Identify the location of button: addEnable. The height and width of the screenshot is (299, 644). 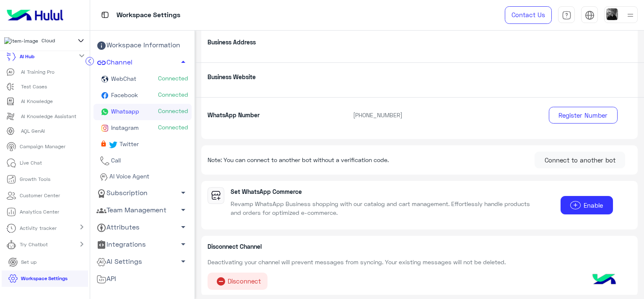
(587, 205).